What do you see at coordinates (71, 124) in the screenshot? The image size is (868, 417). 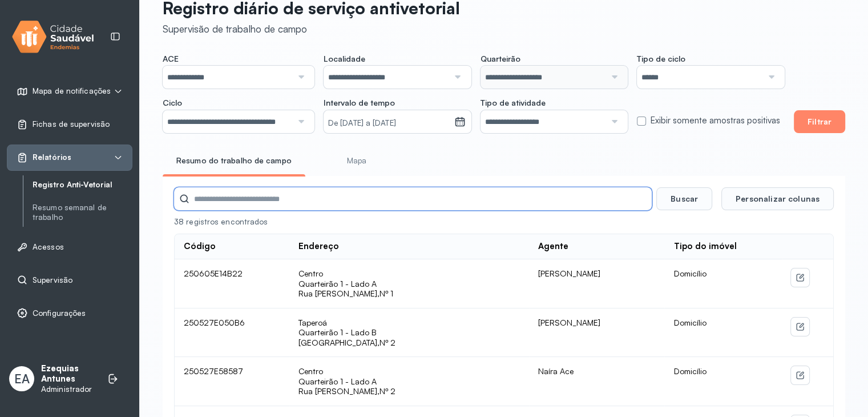 I see `span: Fichas de supervisão` at bounding box center [71, 124].